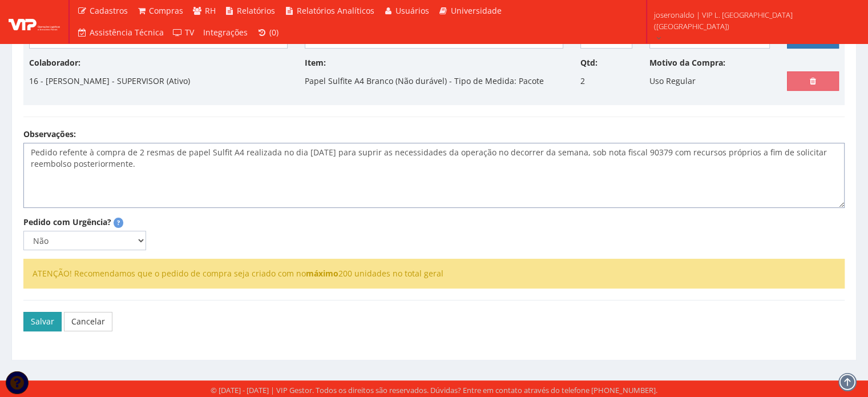 The width and height of the screenshot is (868, 397). What do you see at coordinates (588, 63) in the screenshot?
I see `label: Qtd:` at bounding box center [588, 63].